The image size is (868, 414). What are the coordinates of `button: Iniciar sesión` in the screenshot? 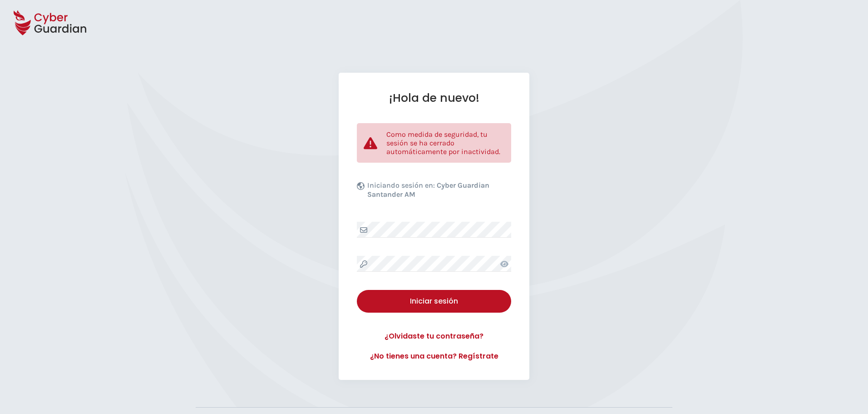 It's located at (434, 301).